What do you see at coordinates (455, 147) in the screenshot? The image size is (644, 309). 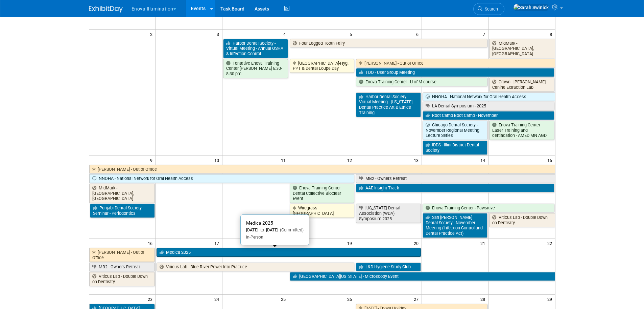 I see `a: IDDS - Illini District Dental Society` at bounding box center [455, 147].